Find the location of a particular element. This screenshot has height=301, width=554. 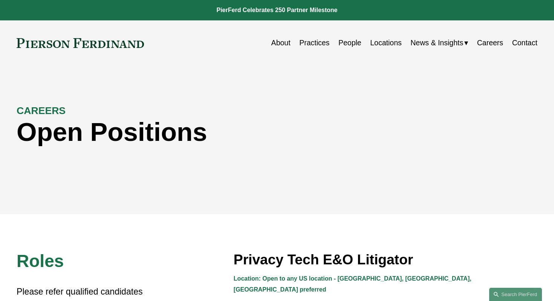

h3: Privacy Tech E&O Litigator is located at coordinates (386, 259).